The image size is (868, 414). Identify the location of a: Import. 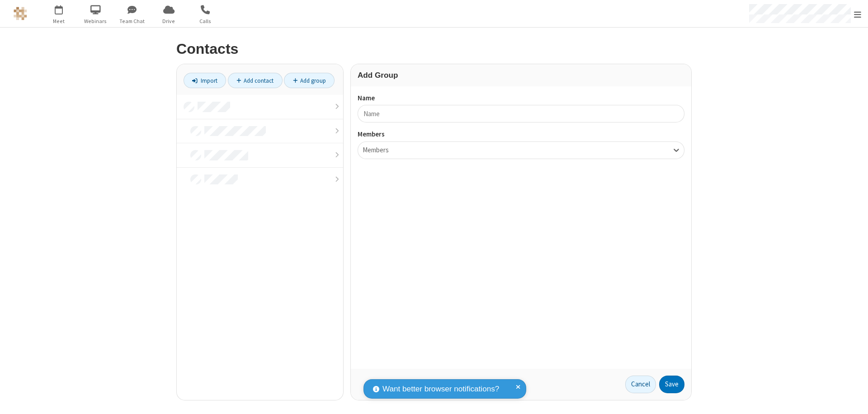
(205, 81).